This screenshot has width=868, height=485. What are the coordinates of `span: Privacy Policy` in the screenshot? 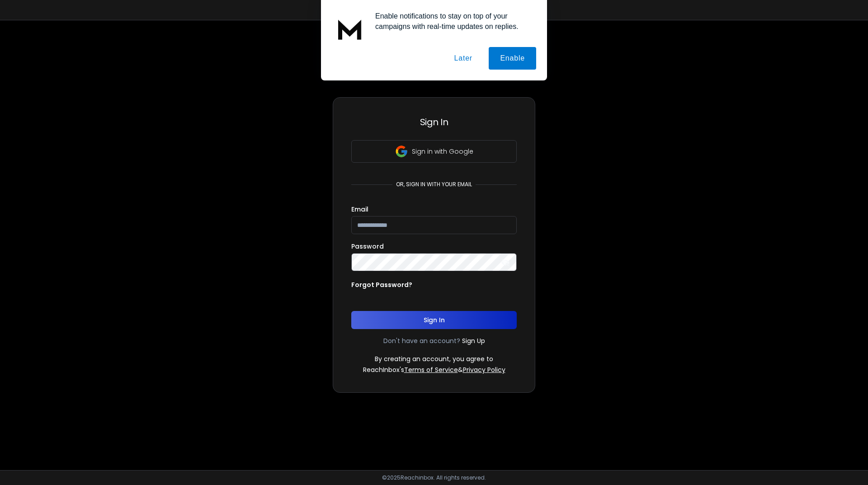 It's located at (484, 370).